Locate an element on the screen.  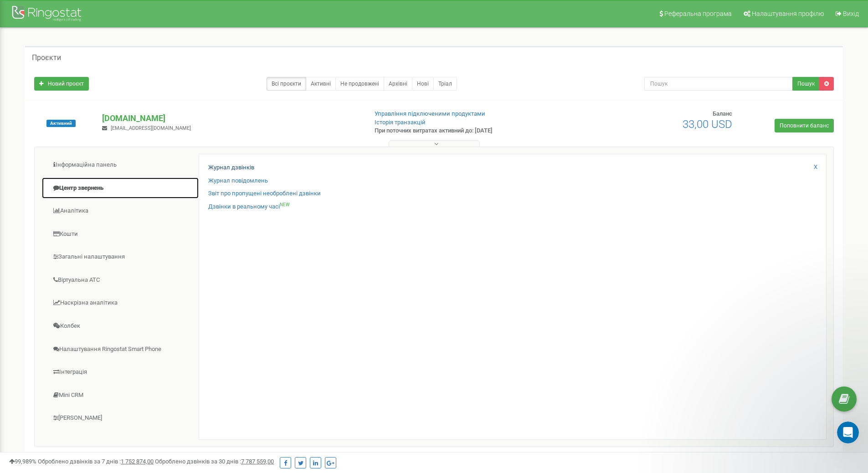
button: Пошук is located at coordinates (806, 83).